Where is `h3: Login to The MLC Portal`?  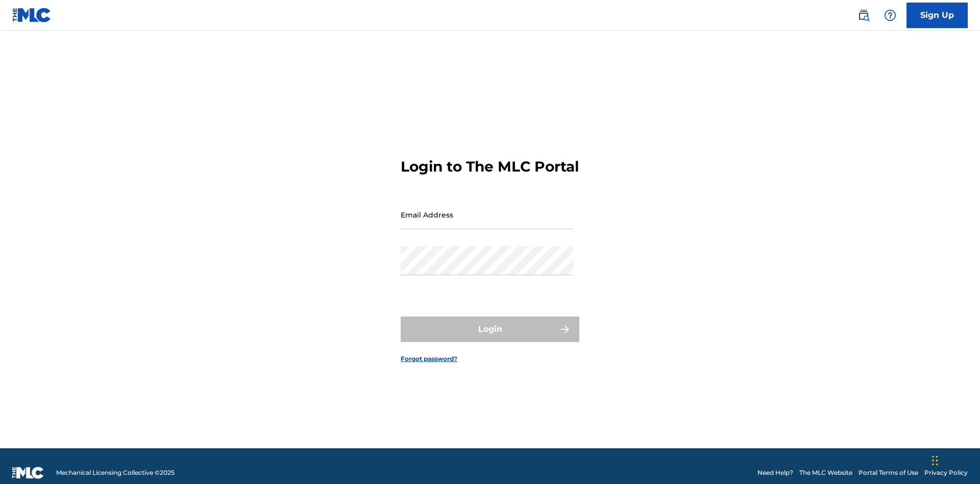 h3: Login to The MLC Portal is located at coordinates (489, 167).